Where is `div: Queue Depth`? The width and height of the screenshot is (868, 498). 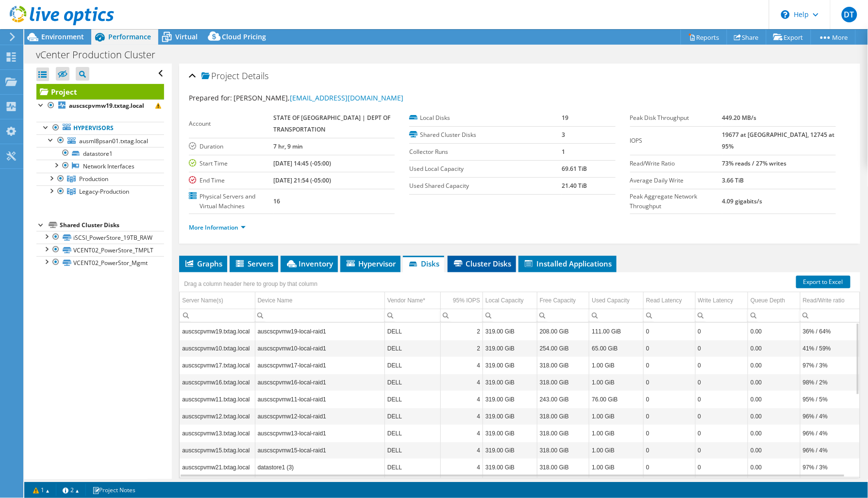 div: Queue Depth is located at coordinates (767, 301).